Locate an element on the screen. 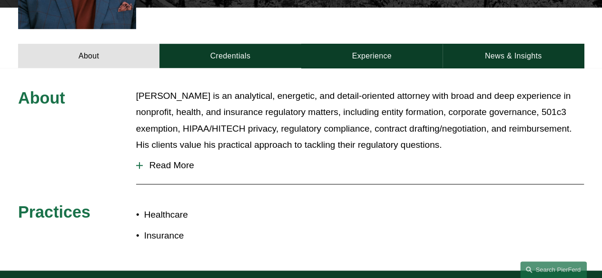 The width and height of the screenshot is (602, 278). button: Read More is located at coordinates (360, 166).